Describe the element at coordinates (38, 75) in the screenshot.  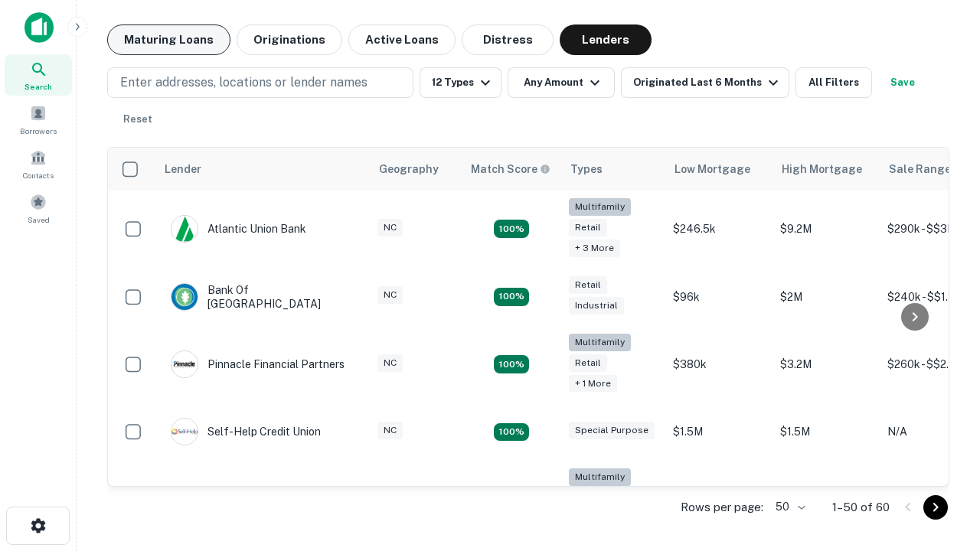
I see `a: Search` at that location.